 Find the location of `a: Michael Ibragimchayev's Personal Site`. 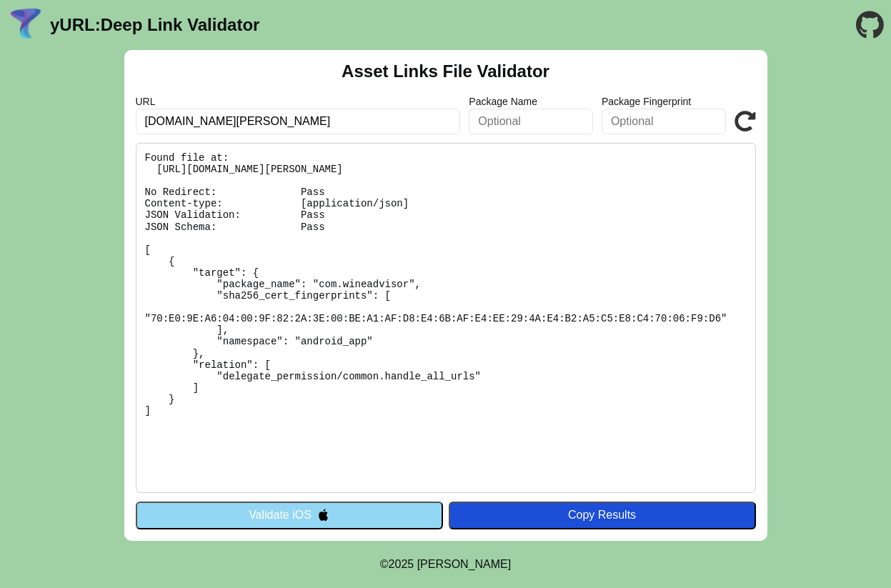

a: Michael Ibragimchayev's Personal Site is located at coordinates (465, 564).